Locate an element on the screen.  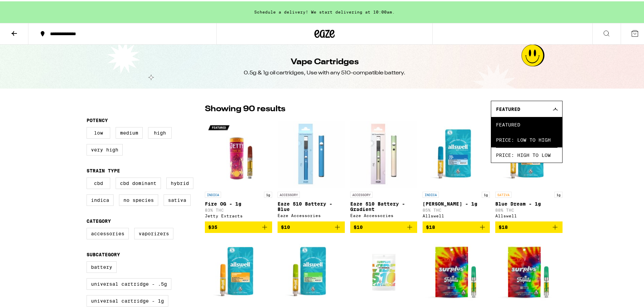
label: Medium is located at coordinates (129, 131).